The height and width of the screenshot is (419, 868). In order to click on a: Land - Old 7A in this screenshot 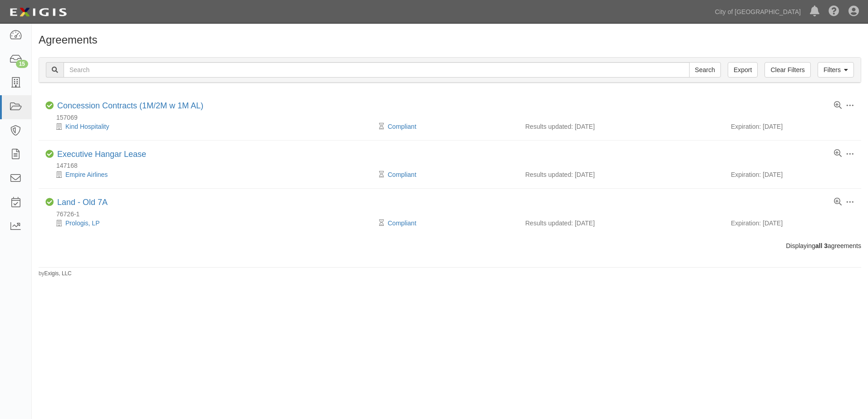, I will do `click(82, 202)`.